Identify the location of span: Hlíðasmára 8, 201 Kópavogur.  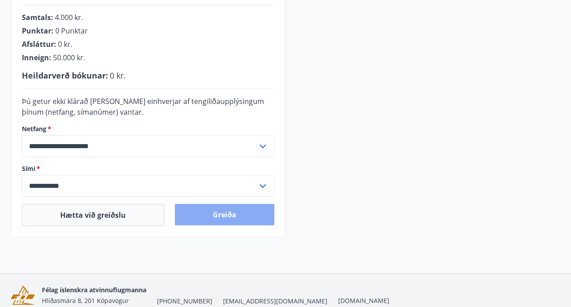
(85, 300).